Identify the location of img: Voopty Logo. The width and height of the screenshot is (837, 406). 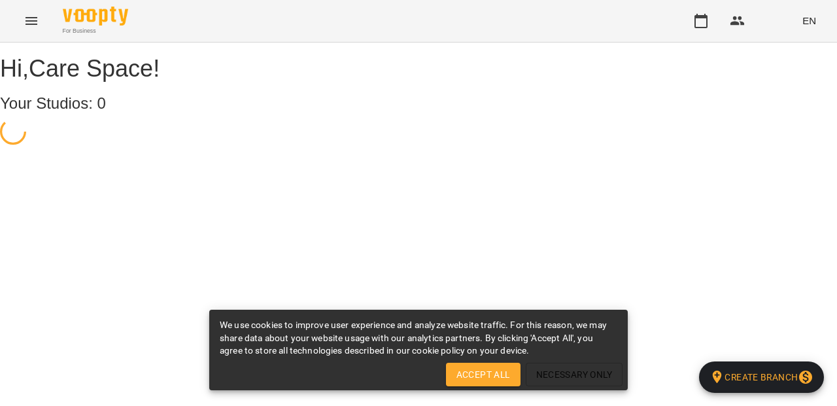
(96, 16).